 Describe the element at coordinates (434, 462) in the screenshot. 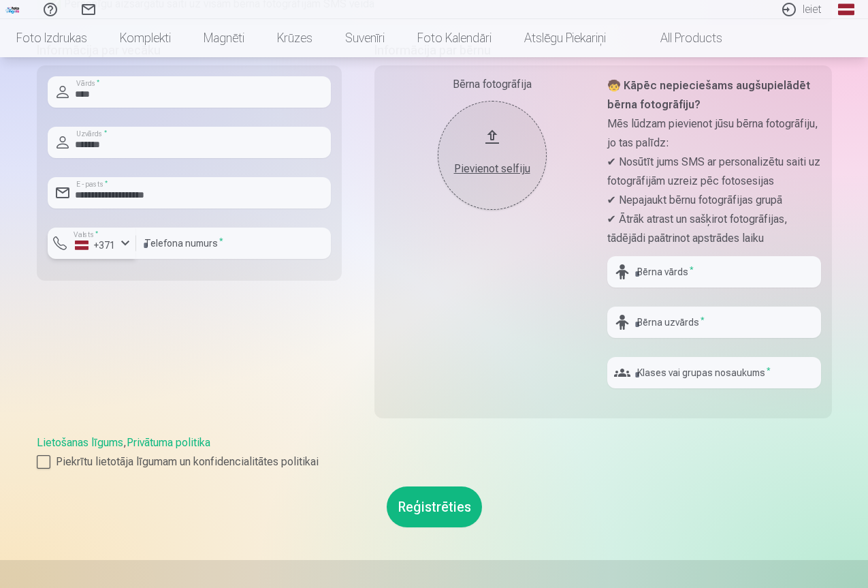

I see `label: Piekrītu lietotāja līgumam un konfidencialitātes politikai` at that location.